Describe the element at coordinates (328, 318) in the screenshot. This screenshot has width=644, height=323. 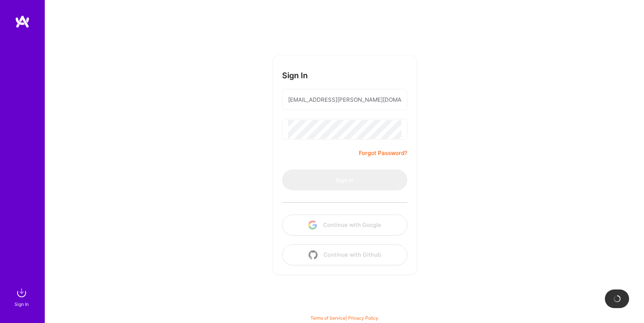
I see `a: Terms of Service` at that location.